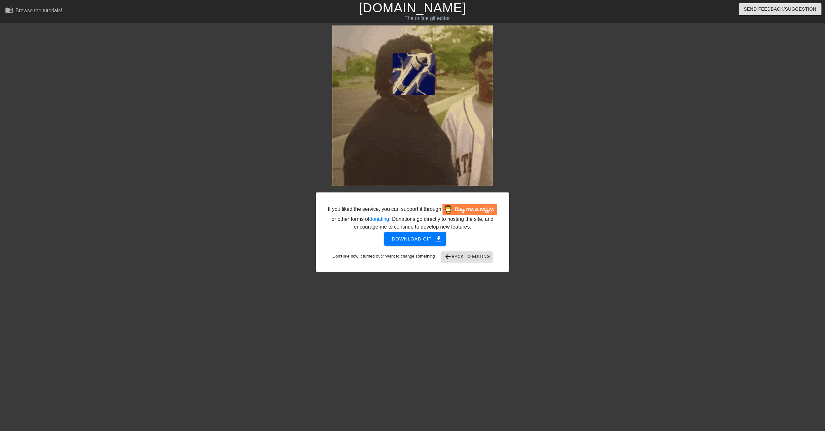  What do you see at coordinates (39, 10) in the screenshot?
I see `div: Browse the tutorials!` at bounding box center [39, 10].